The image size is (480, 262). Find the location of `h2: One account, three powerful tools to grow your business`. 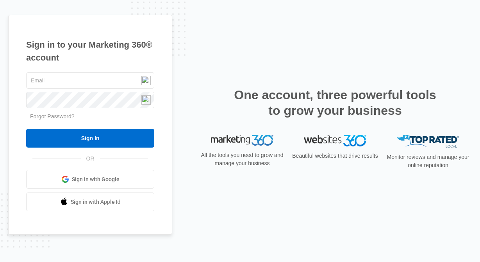

h2: One account, three powerful tools to grow your business is located at coordinates (335, 103).